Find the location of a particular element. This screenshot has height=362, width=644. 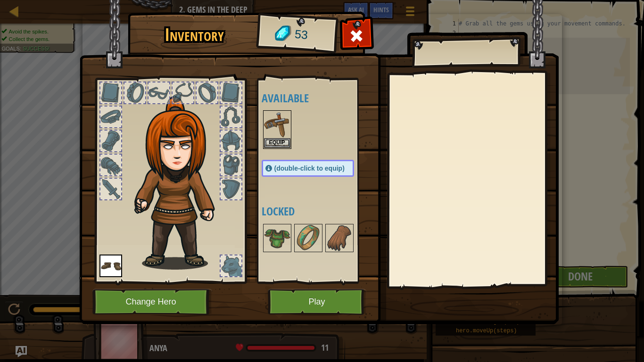

button: Play is located at coordinates (317, 302).